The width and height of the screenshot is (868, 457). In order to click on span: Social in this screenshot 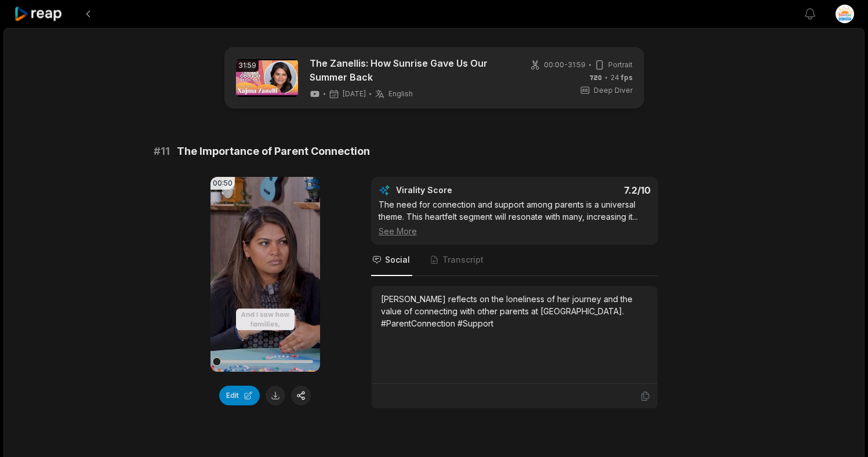, I will do `click(397, 259)`.